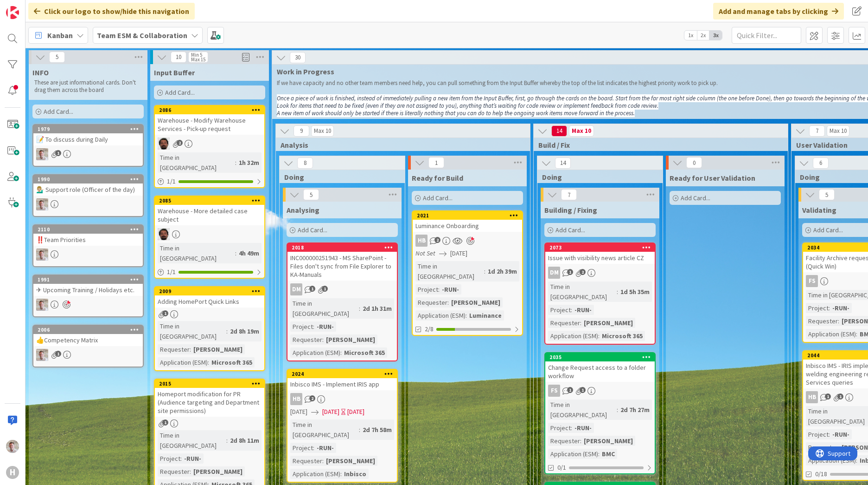 The width and height of the screenshot is (868, 485). Describe the element at coordinates (249, 253) in the screenshot. I see `div: 4h 49m` at that location.